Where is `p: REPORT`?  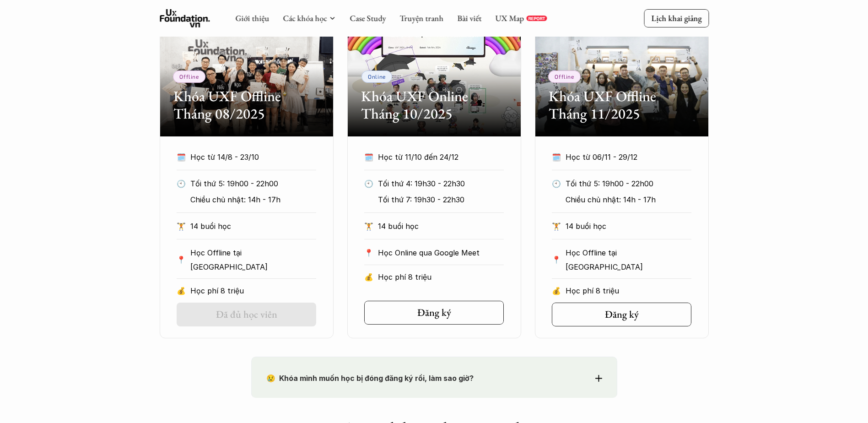
p: REPORT is located at coordinates (536, 18).